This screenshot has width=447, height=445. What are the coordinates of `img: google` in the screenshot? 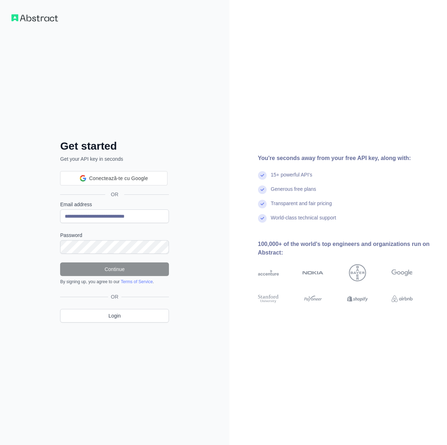 It's located at (402, 273).